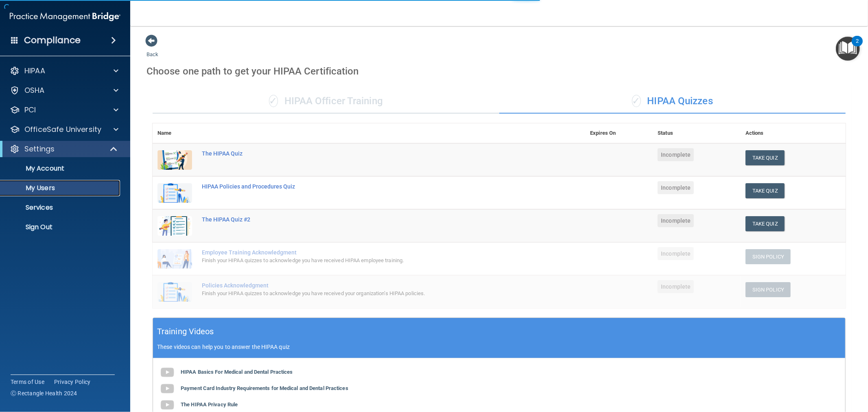 This screenshot has width=868, height=412. I want to click on div: The HIPAA Quiz #2, so click(373, 219).